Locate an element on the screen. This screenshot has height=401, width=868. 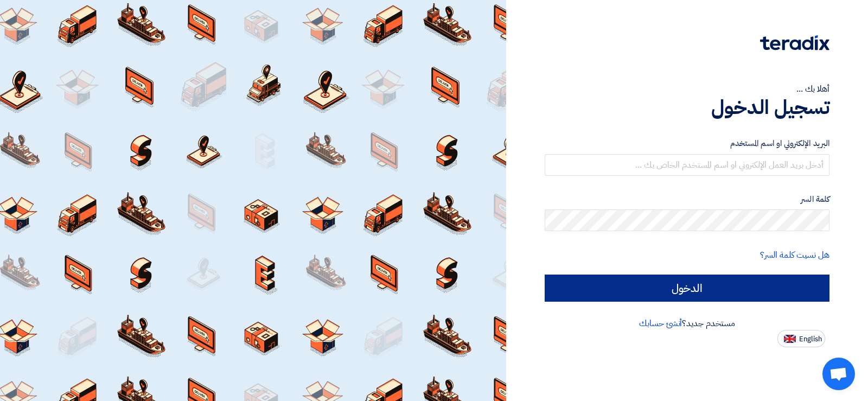
button: English is located at coordinates (802, 338).